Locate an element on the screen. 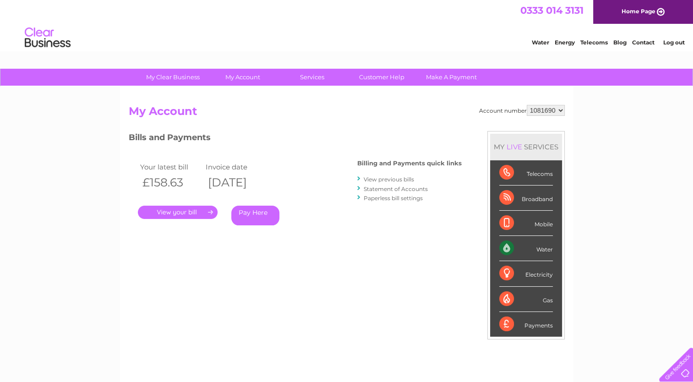  div: Account number is located at coordinates (522, 110).